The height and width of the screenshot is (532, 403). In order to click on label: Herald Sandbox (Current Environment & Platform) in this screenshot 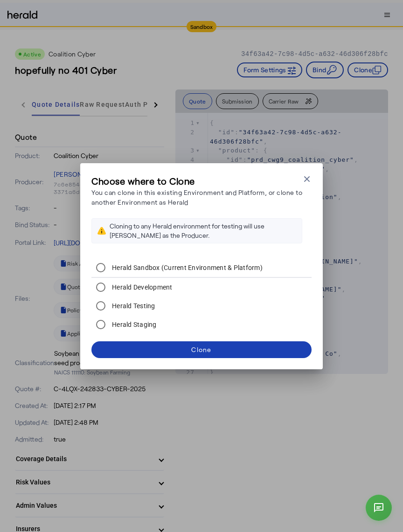, I will do `click(186, 267)`.